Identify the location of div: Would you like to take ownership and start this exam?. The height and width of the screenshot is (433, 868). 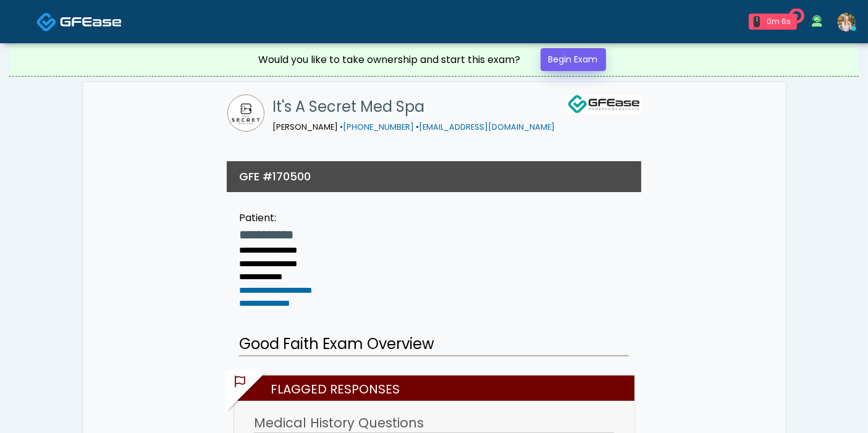
(390, 60).